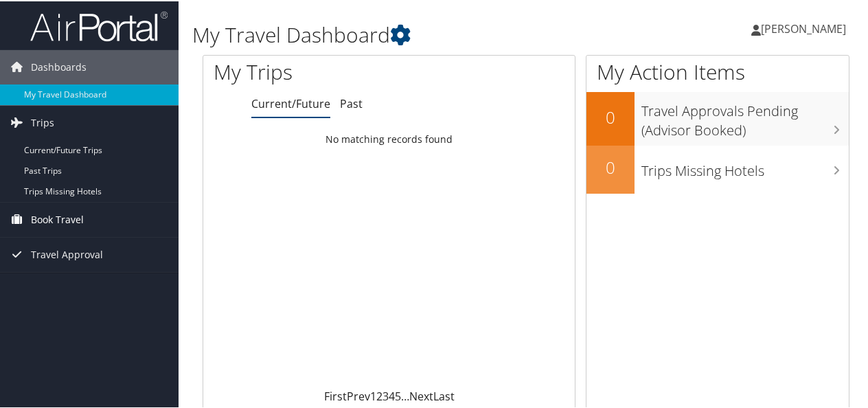  Describe the element at coordinates (312, 70) in the screenshot. I see `h1: My Trips` at that location.